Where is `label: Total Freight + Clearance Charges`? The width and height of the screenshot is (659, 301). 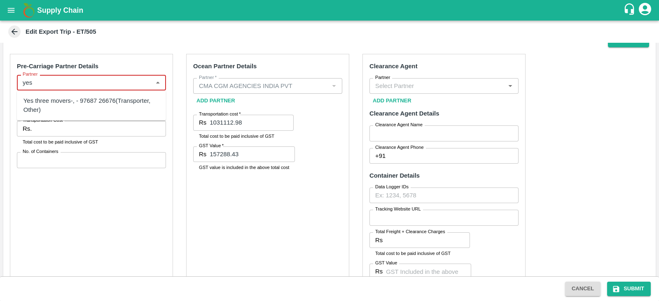 label: Total Freight + Clearance Charges is located at coordinates (410, 232).